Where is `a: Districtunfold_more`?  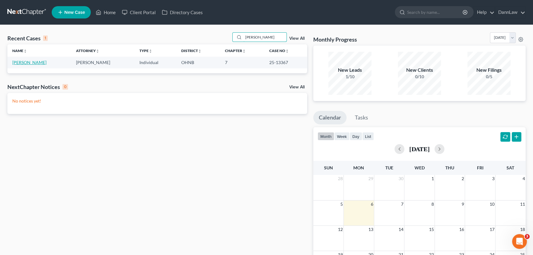 a: Districtunfold_more is located at coordinates (191, 50).